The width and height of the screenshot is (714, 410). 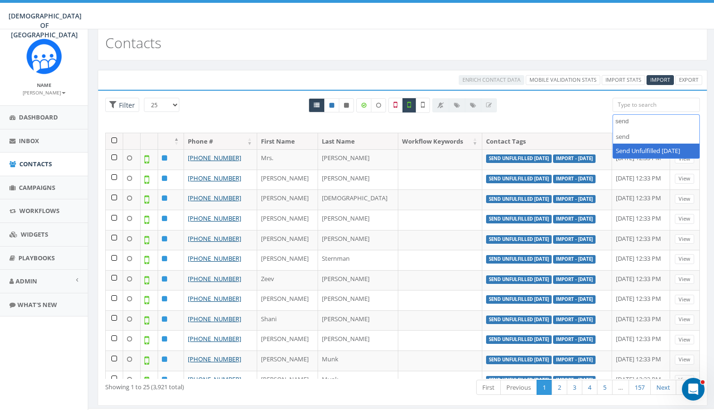 What do you see at coordinates (37, 304) in the screenshot?
I see `span: What's New` at bounding box center [37, 304].